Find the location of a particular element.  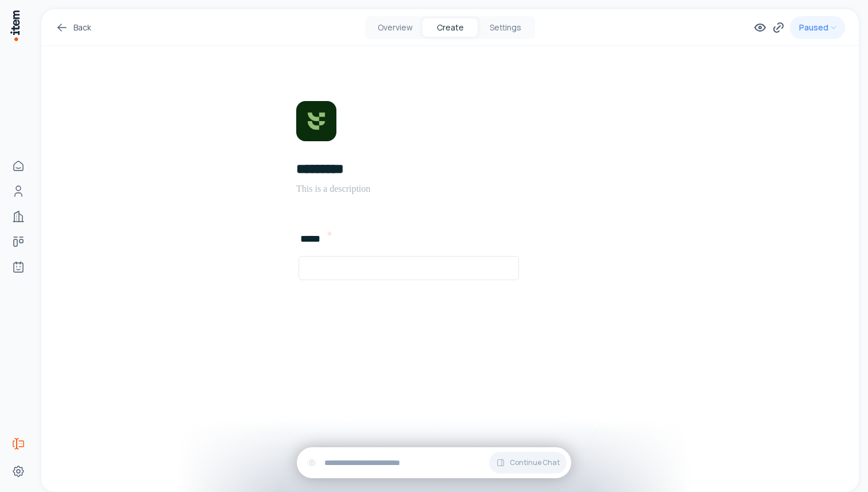

a: Home is located at coordinates (18, 166).